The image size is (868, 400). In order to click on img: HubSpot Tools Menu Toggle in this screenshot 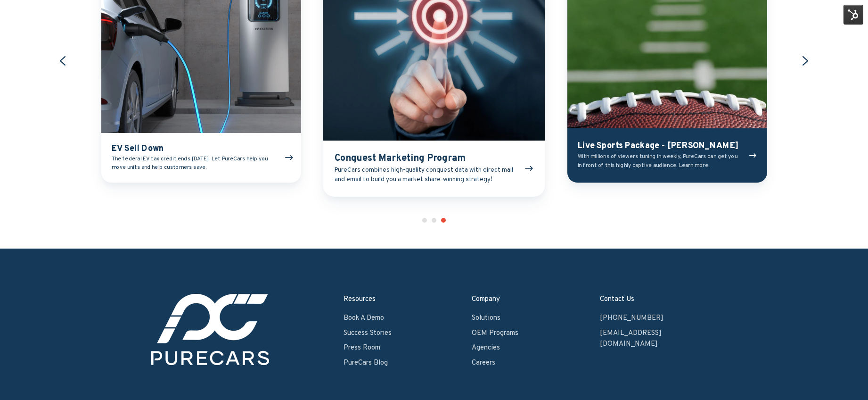, I will do `click(854, 15)`.